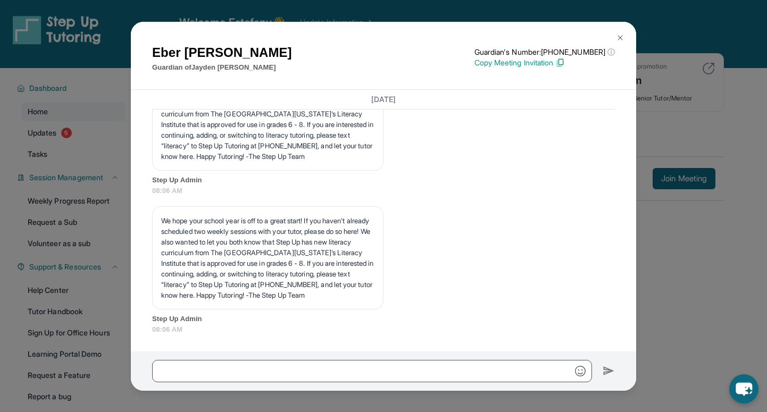 The width and height of the screenshot is (767, 412). Describe the element at coordinates (580, 371) in the screenshot. I see `img: Emoji` at that location.